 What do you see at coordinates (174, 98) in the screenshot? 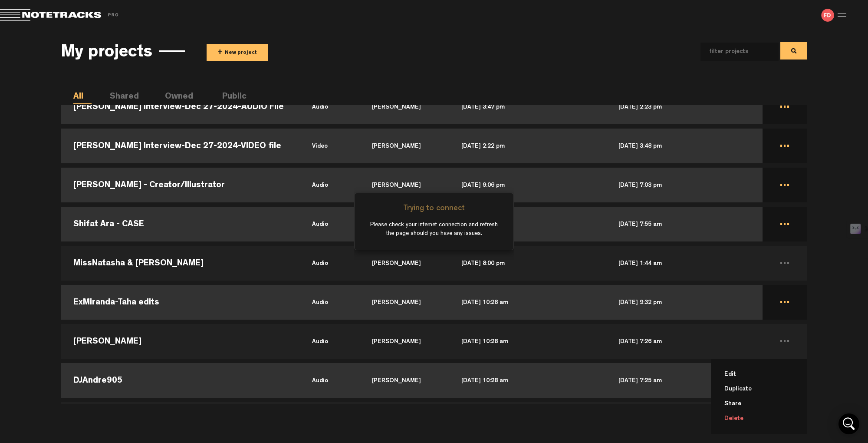
I see `li: Owned` at bounding box center [174, 98].